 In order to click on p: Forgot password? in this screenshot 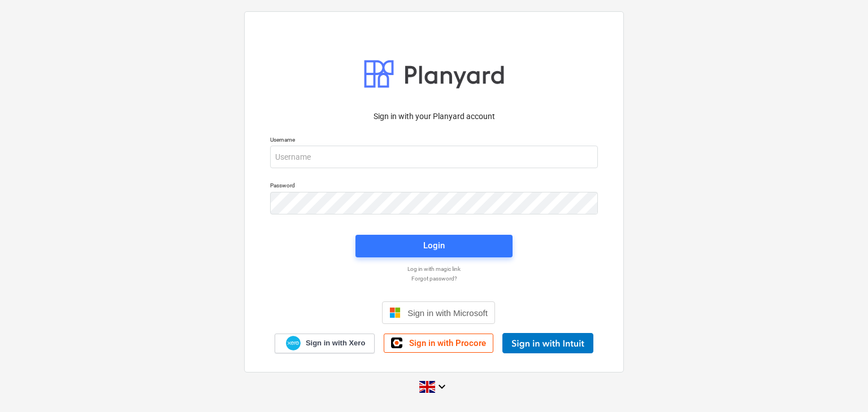, I will do `click(434, 278)`.